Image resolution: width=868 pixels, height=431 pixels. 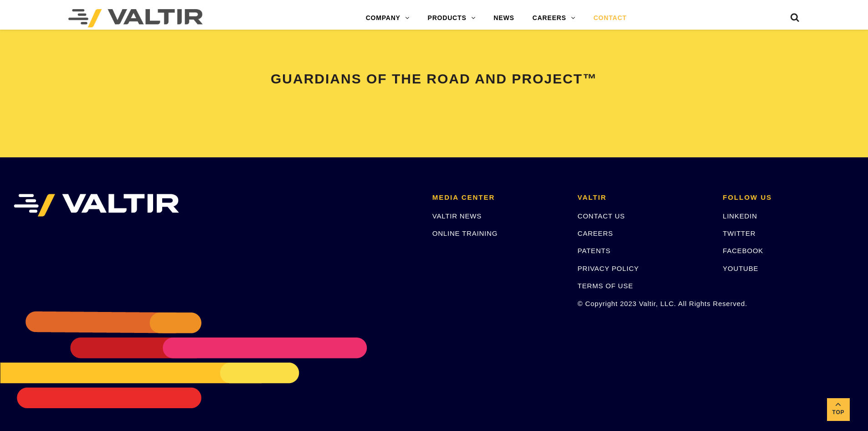 What do you see at coordinates (602, 216) in the screenshot?
I see `a: CONTACT US` at bounding box center [602, 216].